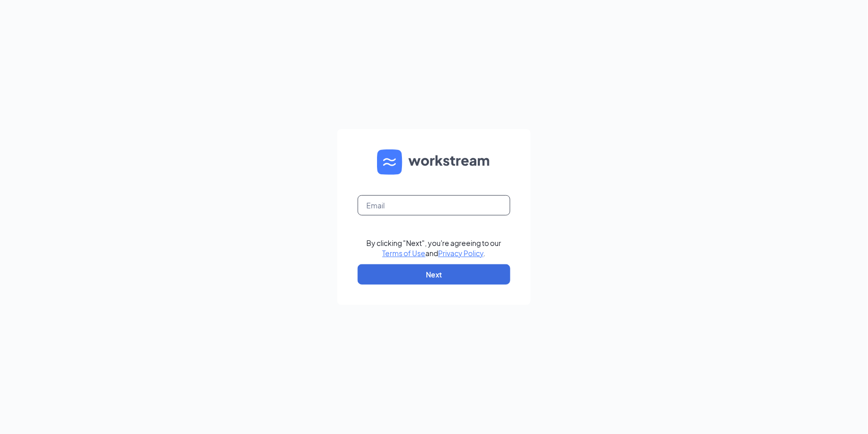  I want to click on a: Terms of Use, so click(404, 253).